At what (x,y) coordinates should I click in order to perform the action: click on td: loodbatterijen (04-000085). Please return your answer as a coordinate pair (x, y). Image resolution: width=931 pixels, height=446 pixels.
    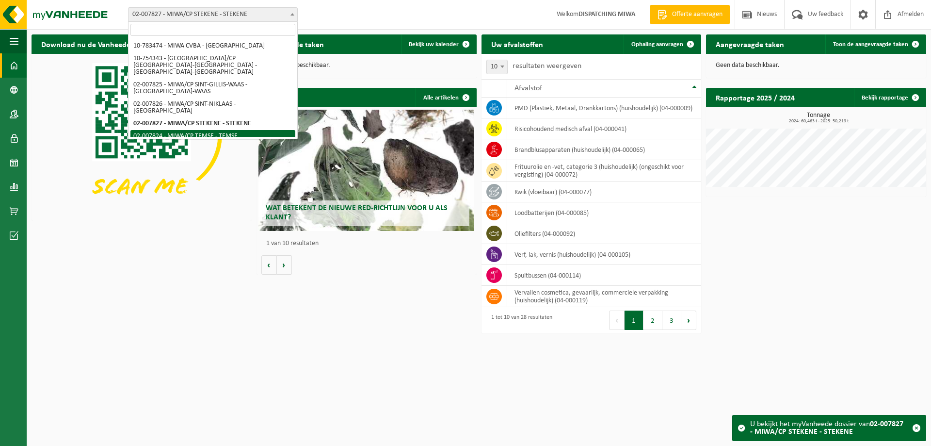
    Looking at the image, I should click on (604, 212).